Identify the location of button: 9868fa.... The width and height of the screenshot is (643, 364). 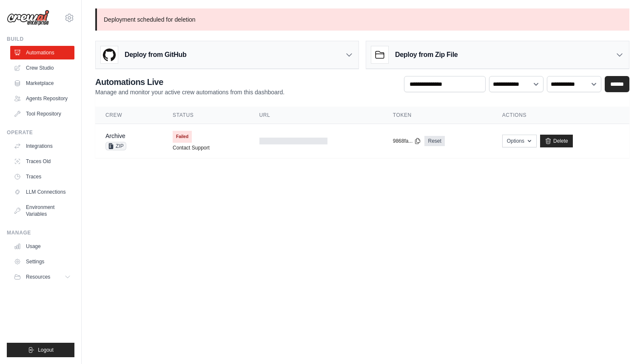
(407, 141).